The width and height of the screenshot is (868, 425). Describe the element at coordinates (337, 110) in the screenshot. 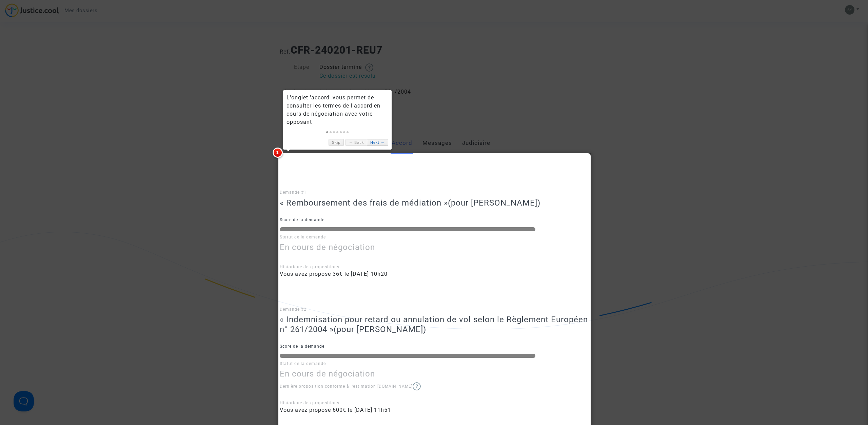

I see `div: L'onglet 'accord' vous permet de consulter les termes de l'accord en cours de négociation avec vo...` at that location.